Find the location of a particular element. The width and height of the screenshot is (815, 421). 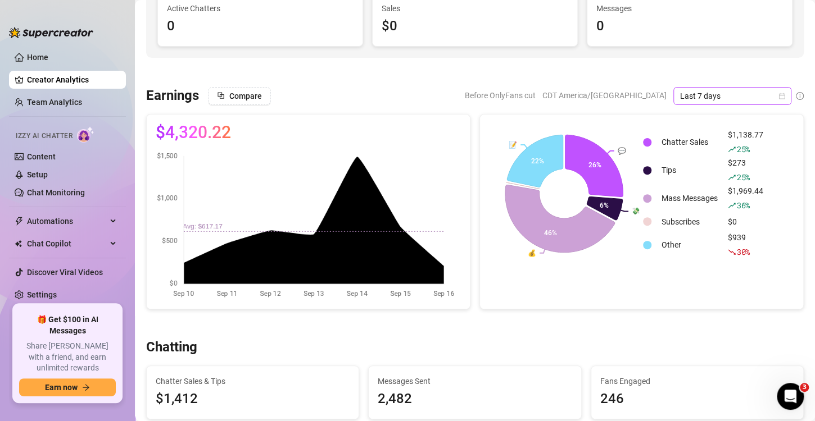

span: Chat Copilot is located at coordinates (67, 244).